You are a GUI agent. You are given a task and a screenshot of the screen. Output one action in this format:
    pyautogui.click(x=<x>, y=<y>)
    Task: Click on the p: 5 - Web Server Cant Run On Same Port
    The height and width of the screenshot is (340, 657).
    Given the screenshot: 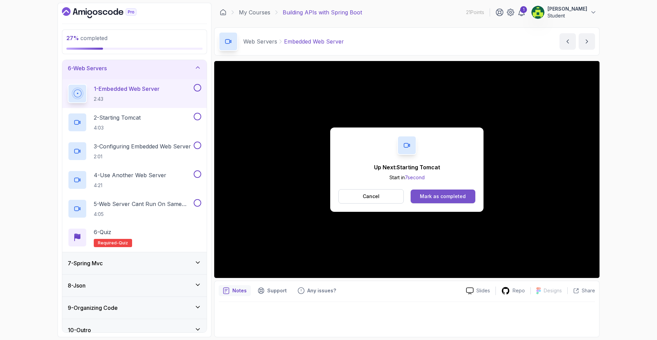 What is the action you would take?
    pyautogui.click(x=143, y=204)
    